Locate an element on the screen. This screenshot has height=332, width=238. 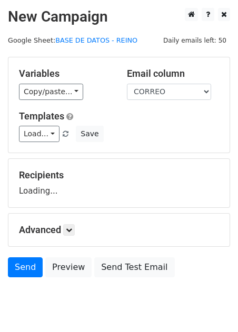
span: Daily emails left: 50 is located at coordinates (195, 41).